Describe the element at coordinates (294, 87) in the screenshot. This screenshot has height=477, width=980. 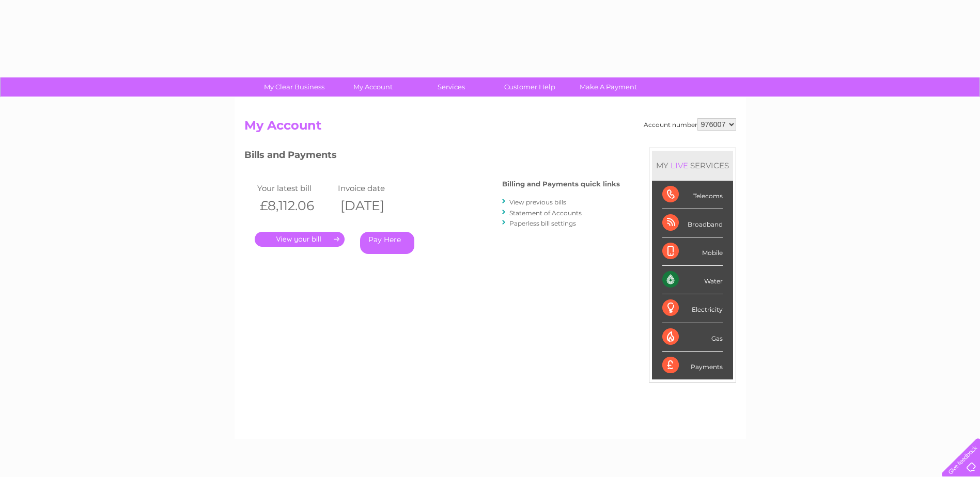
I see `a: My Clear Business` at that location.